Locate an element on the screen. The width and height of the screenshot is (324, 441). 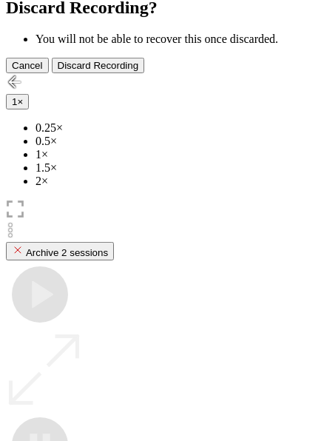
li: 2× is located at coordinates (177, 181).